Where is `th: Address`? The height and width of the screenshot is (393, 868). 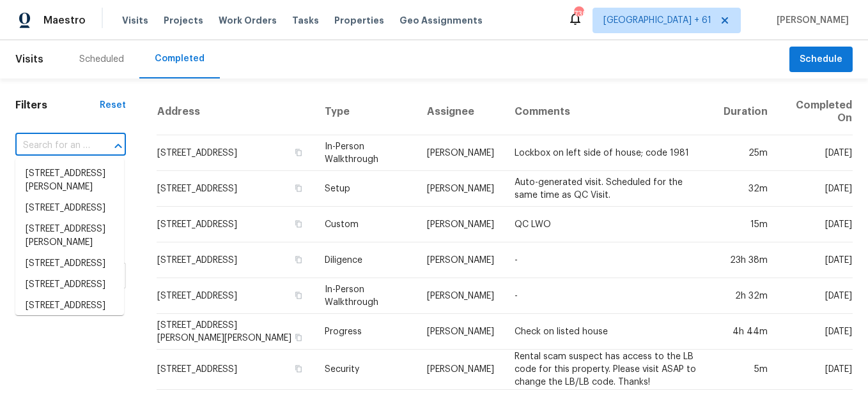 th: Address is located at coordinates (235, 112).